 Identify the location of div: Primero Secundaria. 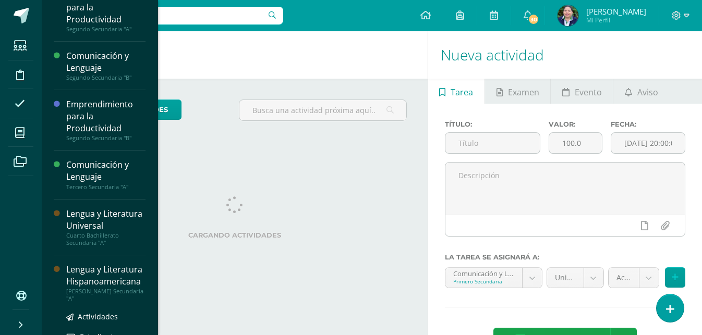
(483, 282).